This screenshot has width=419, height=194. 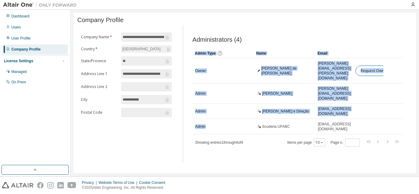 I want to click on div: User Profile, so click(x=21, y=38).